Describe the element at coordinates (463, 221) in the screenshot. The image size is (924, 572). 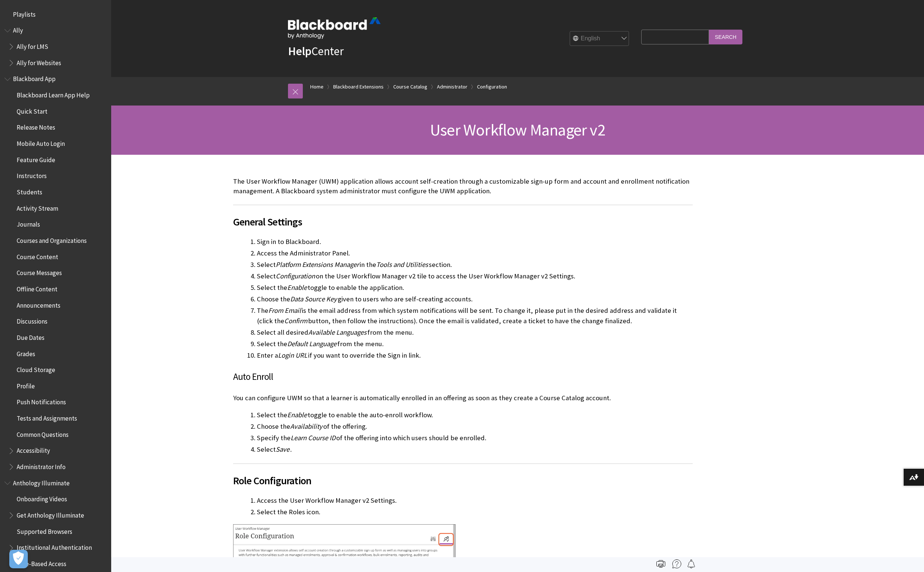
I see `span: General Settings` at that location.